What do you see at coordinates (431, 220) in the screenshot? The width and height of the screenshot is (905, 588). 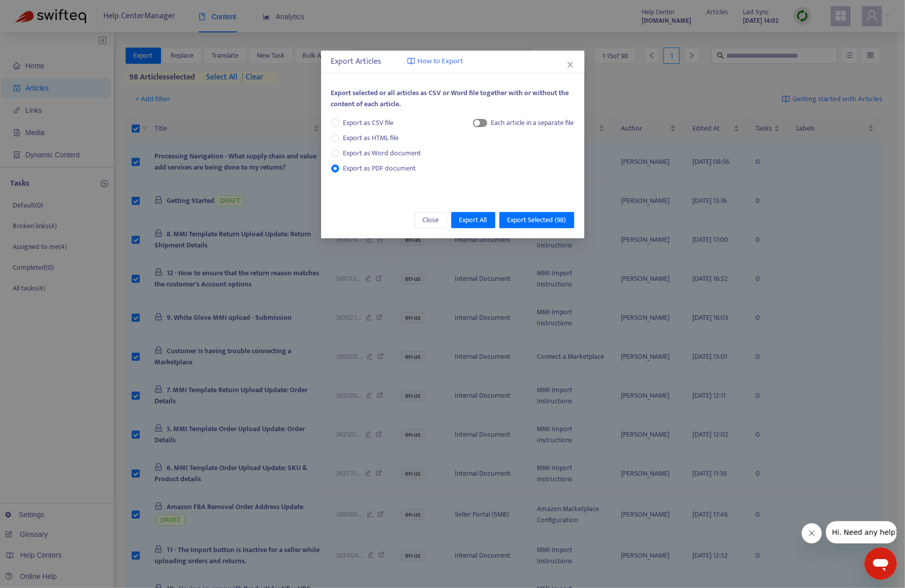 I see `span: Close` at bounding box center [431, 220].